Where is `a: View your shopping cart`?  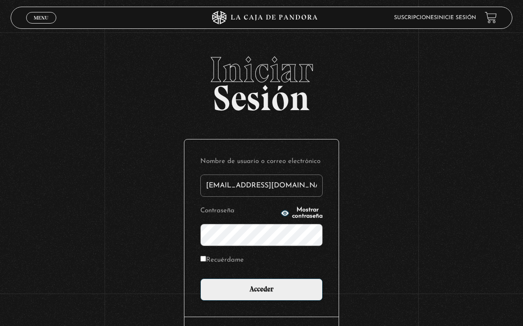
a: View your shopping cart is located at coordinates (491, 17).